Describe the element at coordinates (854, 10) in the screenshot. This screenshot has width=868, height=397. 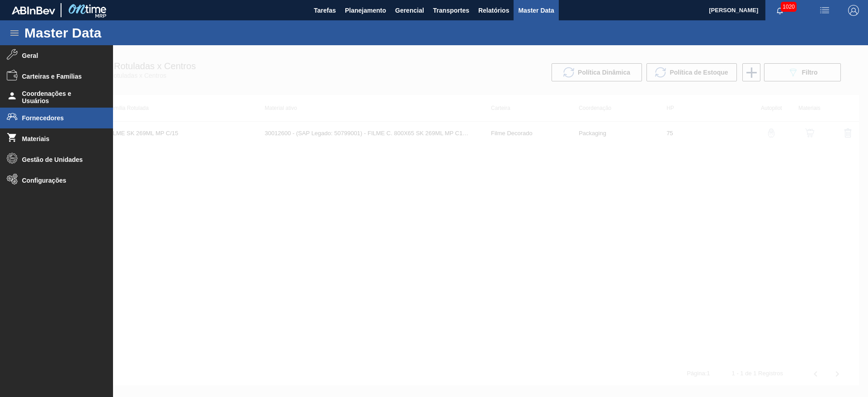
I see `img: Logout` at that location.